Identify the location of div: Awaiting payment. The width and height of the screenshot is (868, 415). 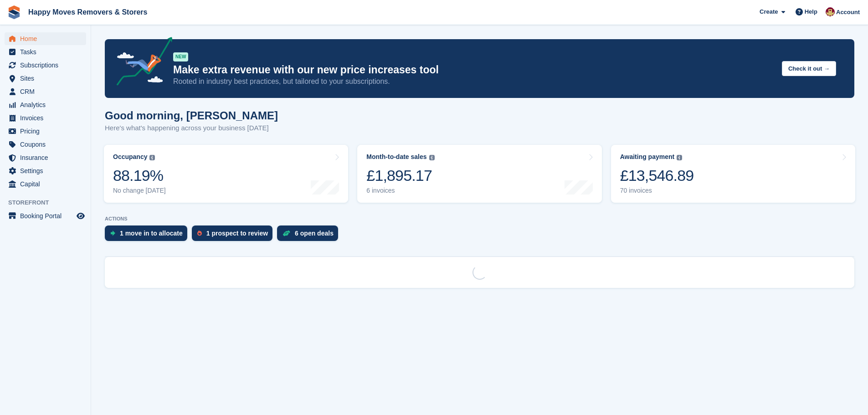
(647, 157).